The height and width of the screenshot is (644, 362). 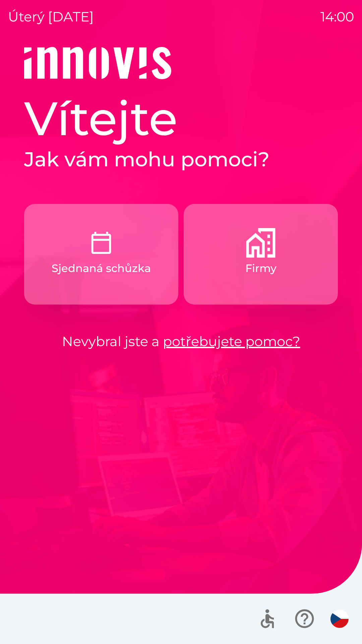 I want to click on h1: Vítejte, so click(x=181, y=118).